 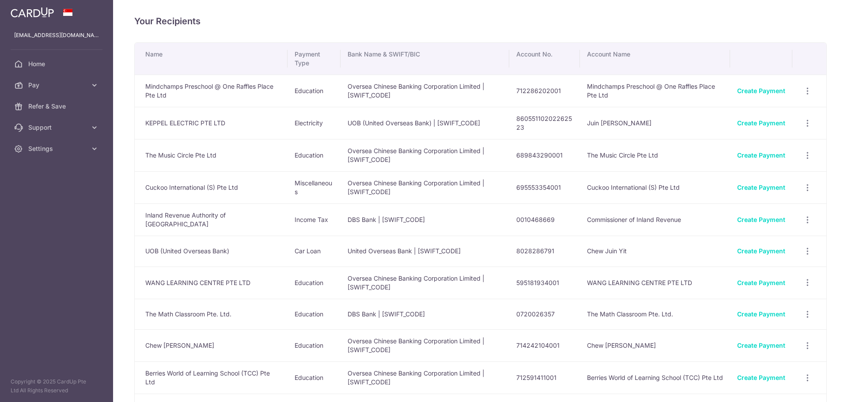 What do you see at coordinates (545, 187) in the screenshot?
I see `td: 695553354001` at bounding box center [545, 187].